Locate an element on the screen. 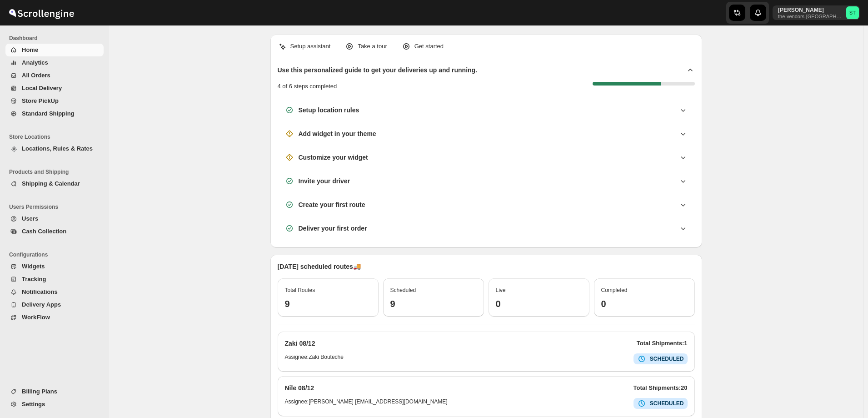 This screenshot has width=868, height=418. button: Delivery Apps is located at coordinates (54, 305).